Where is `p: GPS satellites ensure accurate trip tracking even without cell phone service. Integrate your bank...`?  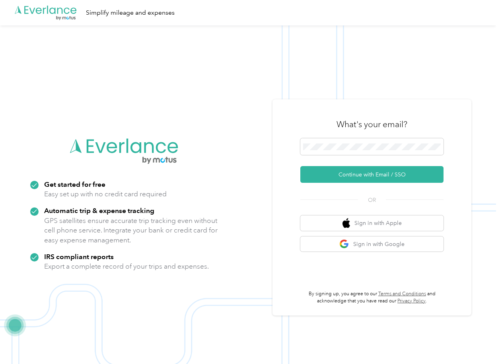
p: GPS satellites ensure accurate trip tracking even without cell phone service. Integrate your bank... is located at coordinates (131, 231).